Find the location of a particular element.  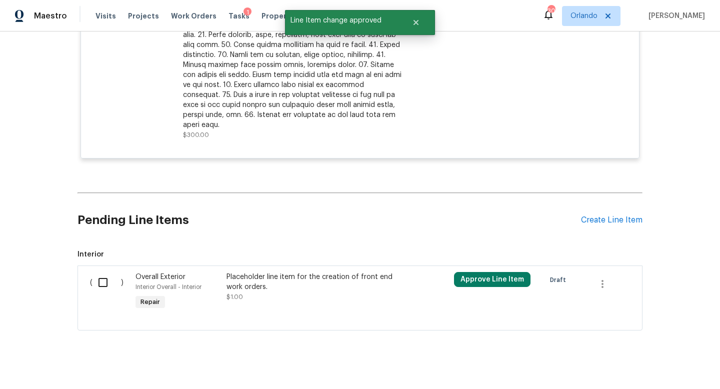

div: 1 is located at coordinates (247, 12).